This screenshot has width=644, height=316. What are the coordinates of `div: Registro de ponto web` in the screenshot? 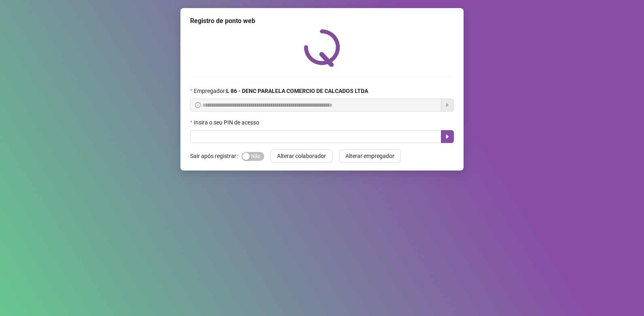 It's located at (322, 21).